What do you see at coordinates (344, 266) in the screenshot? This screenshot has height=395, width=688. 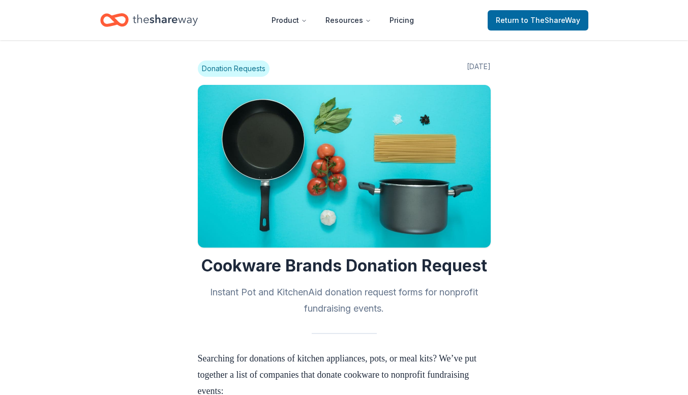 I see `h1: Cookware Brands Donation Request` at bounding box center [344, 266].